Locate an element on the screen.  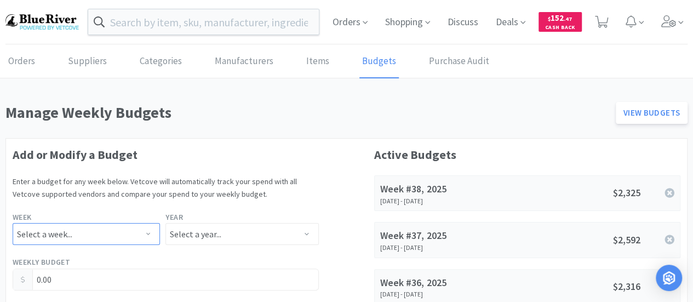
label: Weekly Budget is located at coordinates (41, 262).